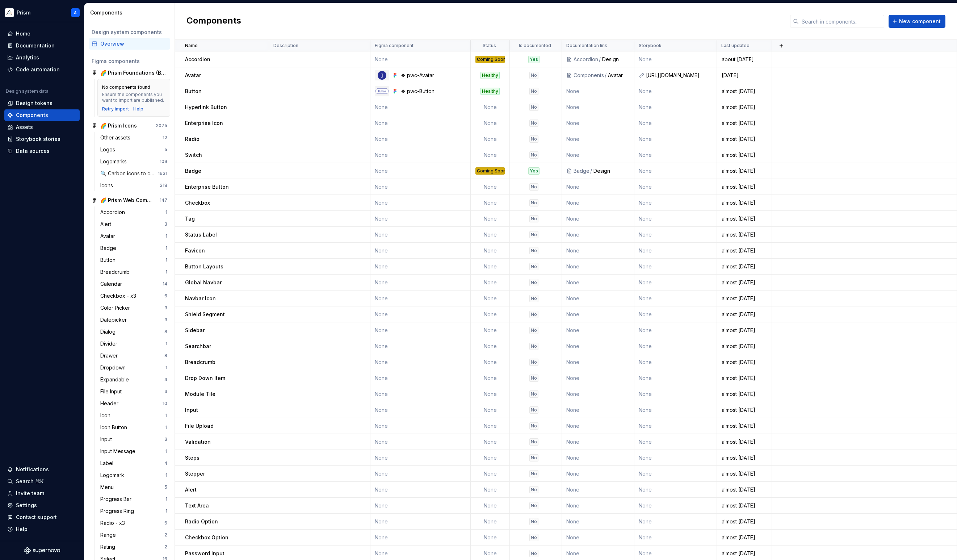 Image resolution: width=957 pixels, height=560 pixels. What do you see at coordinates (133, 535) in the screenshot?
I see `a: Range2` at bounding box center [133, 535].